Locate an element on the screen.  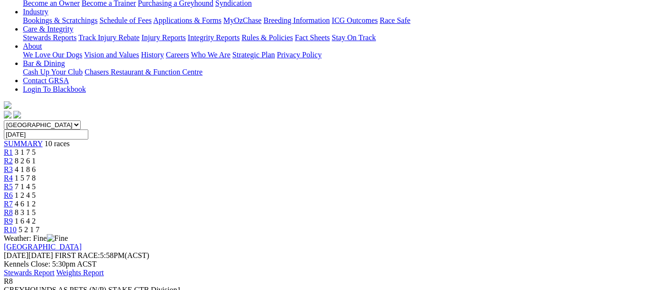
a: Race Safe is located at coordinates (395, 20).